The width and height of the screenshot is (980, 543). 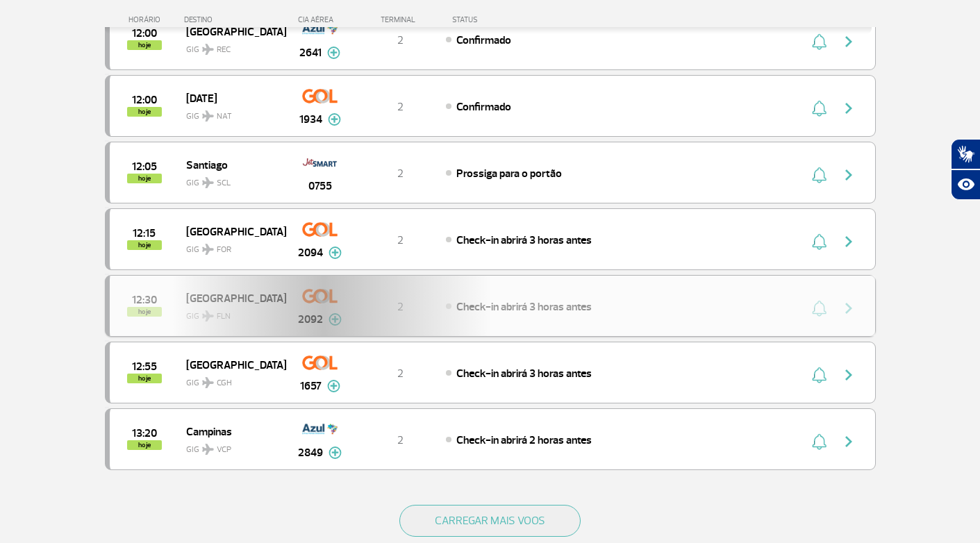 I want to click on span: 2025-08-28 12:55:00, so click(x=144, y=367).